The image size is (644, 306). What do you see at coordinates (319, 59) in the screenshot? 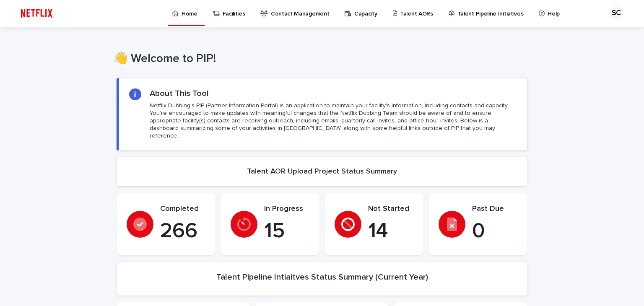
I see `h1: 👋 Welcome to PIP!` at bounding box center [319, 59].